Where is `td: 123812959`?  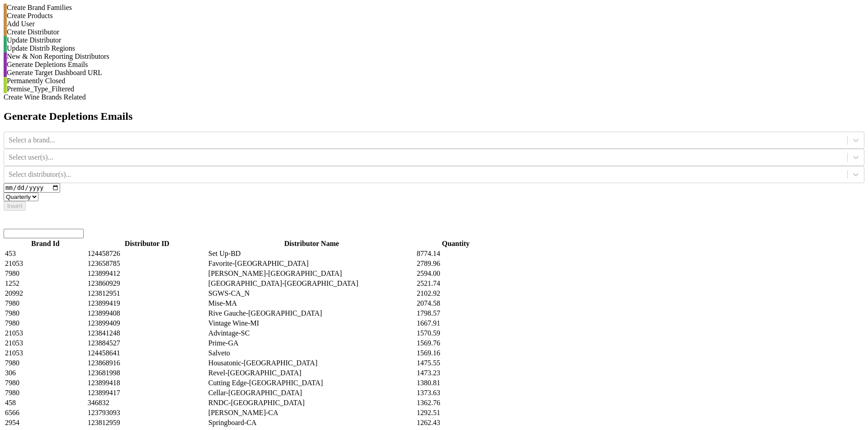 td: 123812959 is located at coordinates (147, 422).